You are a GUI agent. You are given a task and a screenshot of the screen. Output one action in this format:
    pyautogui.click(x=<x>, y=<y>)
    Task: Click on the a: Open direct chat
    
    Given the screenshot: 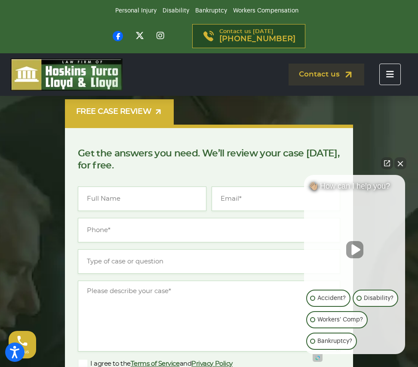 What is the action you would take?
    pyautogui.click(x=387, y=163)
    